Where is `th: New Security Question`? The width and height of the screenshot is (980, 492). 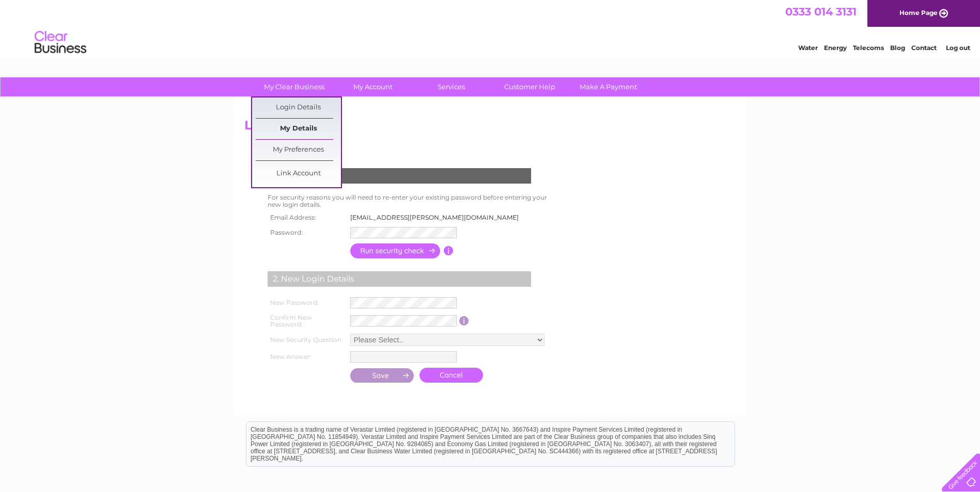 th: New Security Question is located at coordinates (306, 340).